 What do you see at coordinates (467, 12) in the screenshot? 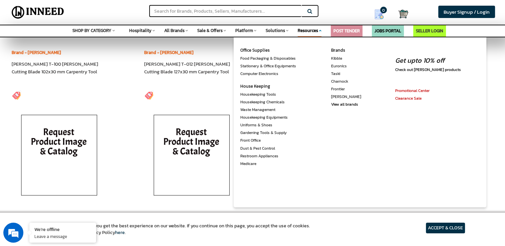
I see `span: Buyer Signup / Login` at bounding box center [467, 12].